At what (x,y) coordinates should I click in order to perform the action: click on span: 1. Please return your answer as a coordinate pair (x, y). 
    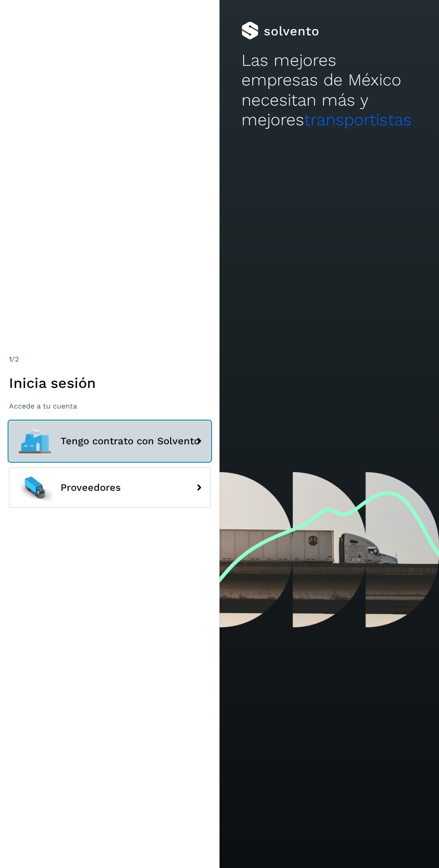
    Looking at the image, I should click on (10, 359).